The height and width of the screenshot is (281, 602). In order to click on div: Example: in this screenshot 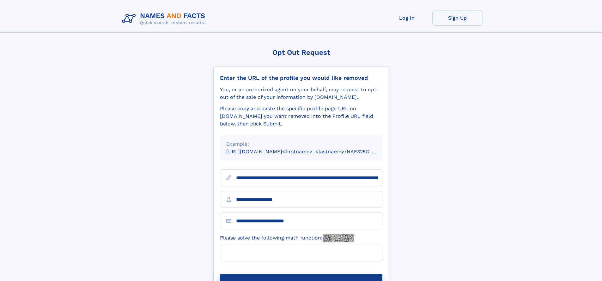, I will do `click(301, 144)`.